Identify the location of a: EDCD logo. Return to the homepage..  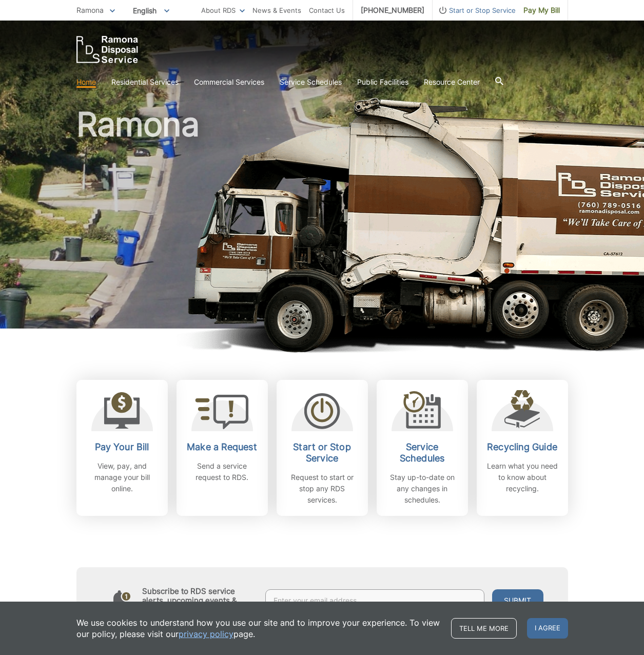
(107, 49).